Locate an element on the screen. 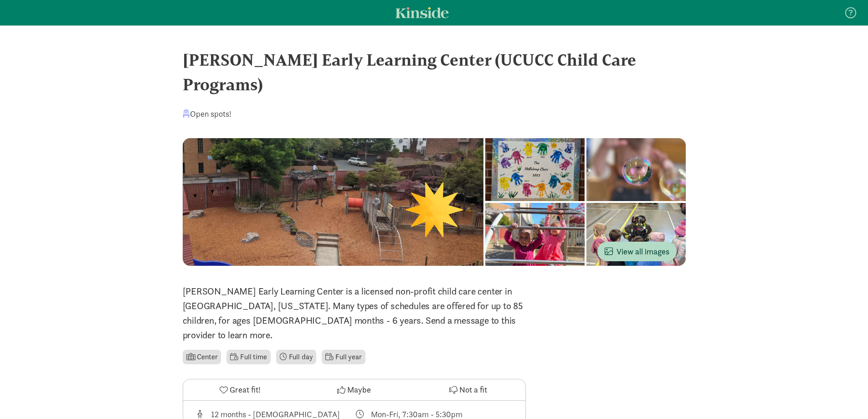 The width and height of the screenshot is (868, 419). button: Maybe is located at coordinates (355, 390).